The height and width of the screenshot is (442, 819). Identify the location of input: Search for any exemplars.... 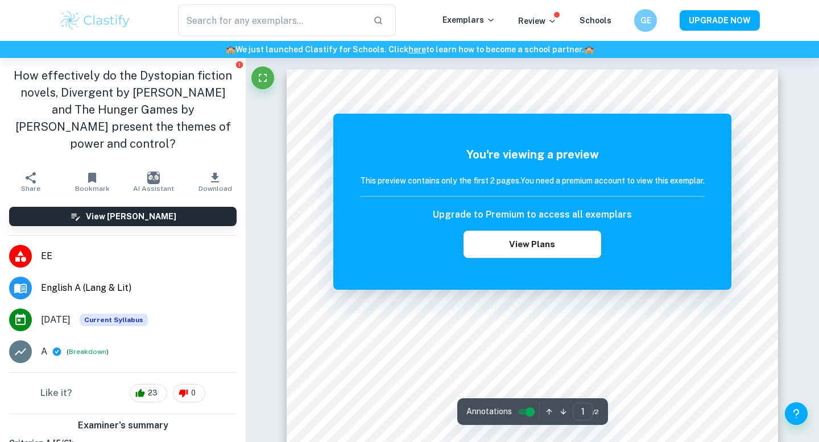
(271, 20).